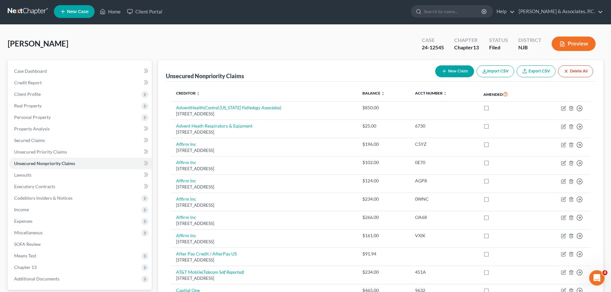  I want to click on div: $102.00, so click(383, 162).